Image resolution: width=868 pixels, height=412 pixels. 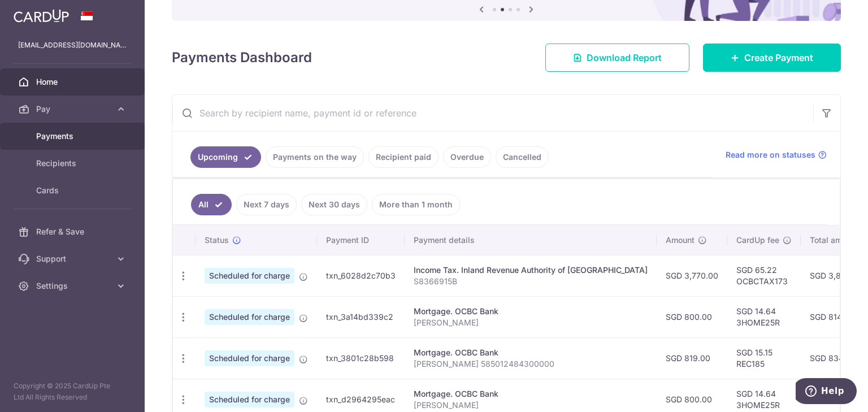 What do you see at coordinates (522, 157) in the screenshot?
I see `a: Cancelled` at bounding box center [522, 157].